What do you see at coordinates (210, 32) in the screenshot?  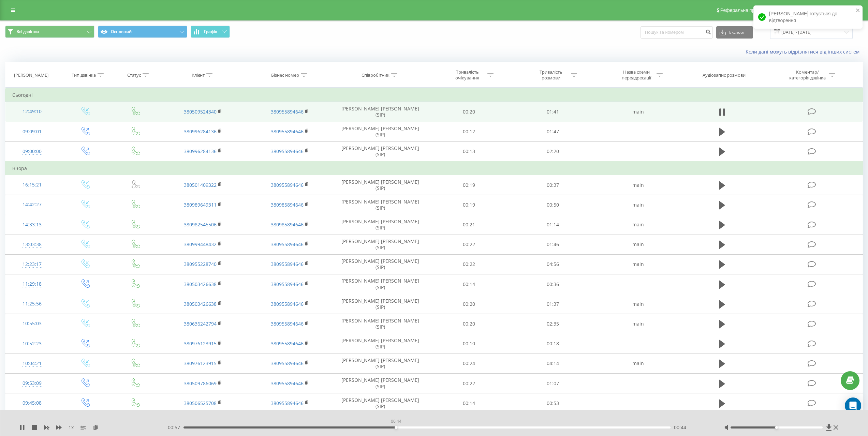 I see `span: Графік` at bounding box center [210, 32].